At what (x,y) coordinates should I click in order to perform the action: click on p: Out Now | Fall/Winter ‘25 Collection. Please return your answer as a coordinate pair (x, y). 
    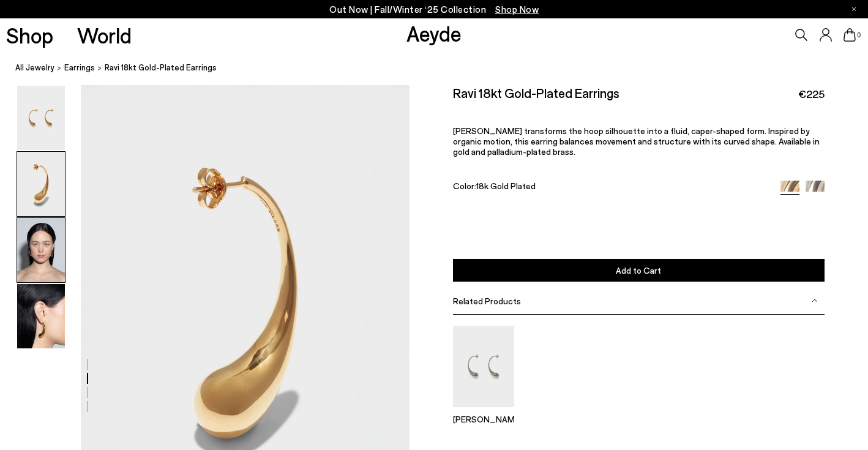
    Looking at the image, I should click on (434, 9).